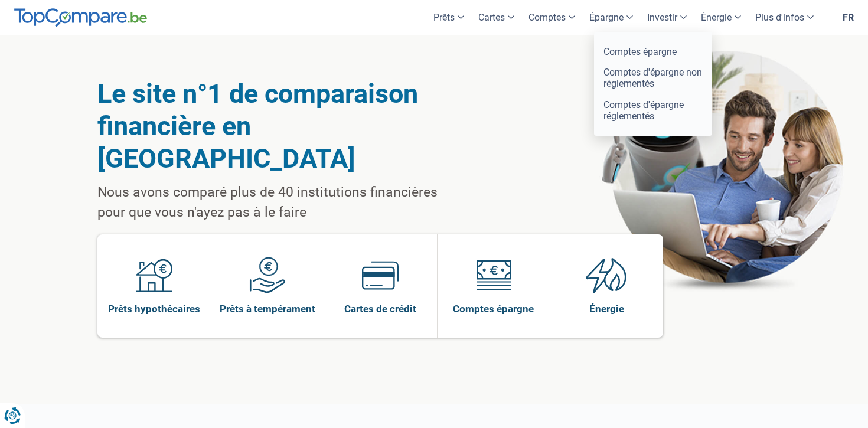  I want to click on img: Comptes épargne, so click(494, 275).